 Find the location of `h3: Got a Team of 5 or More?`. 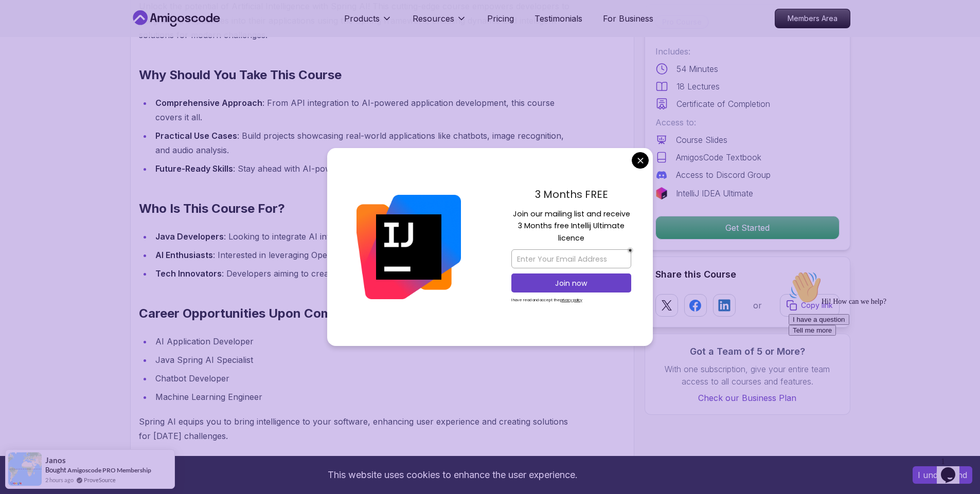

h3: Got a Team of 5 or More? is located at coordinates (747, 351).